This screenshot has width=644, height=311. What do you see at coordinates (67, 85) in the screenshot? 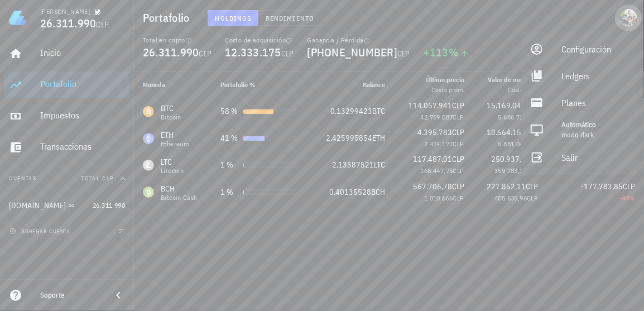
I see `a: Portafolio` at bounding box center [67, 85].